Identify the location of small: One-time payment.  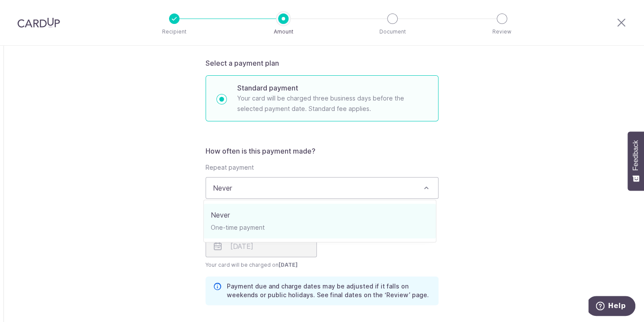
(238, 227).